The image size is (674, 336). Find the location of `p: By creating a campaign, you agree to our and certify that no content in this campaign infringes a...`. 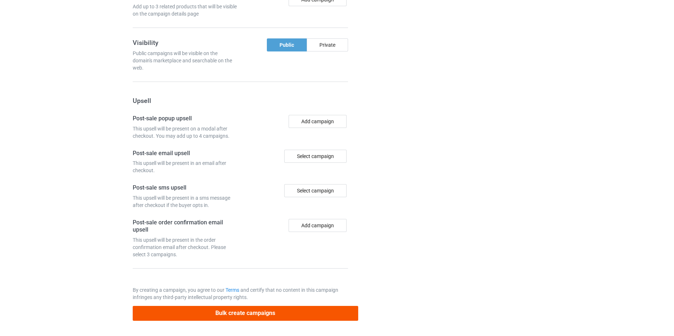

p: By creating a campaign, you agree to our and certify that no content in this campaign infringes a... is located at coordinates (240, 294).